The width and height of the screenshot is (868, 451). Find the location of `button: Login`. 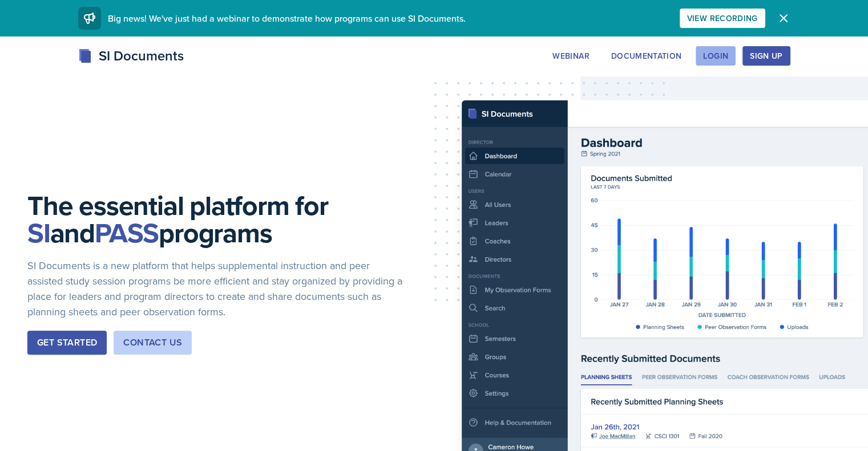

button: Login is located at coordinates (715, 56).